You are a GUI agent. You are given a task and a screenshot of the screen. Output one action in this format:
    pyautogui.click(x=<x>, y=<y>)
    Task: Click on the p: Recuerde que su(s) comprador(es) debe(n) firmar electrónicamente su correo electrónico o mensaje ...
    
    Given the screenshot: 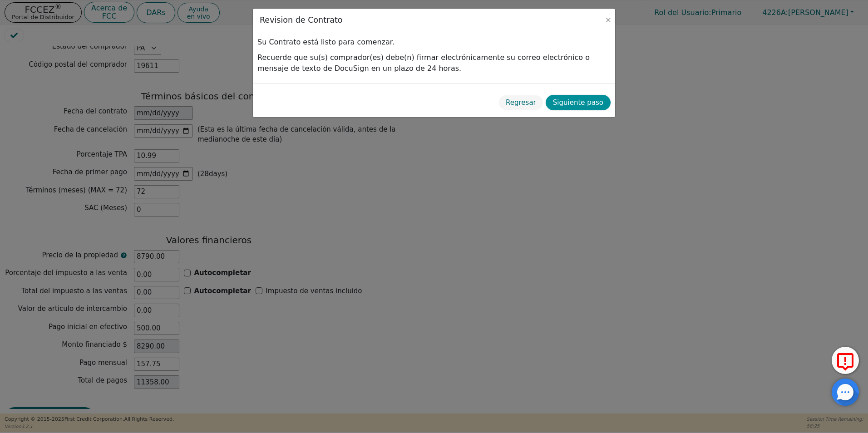 What is the action you would take?
    pyautogui.click(x=434, y=63)
    